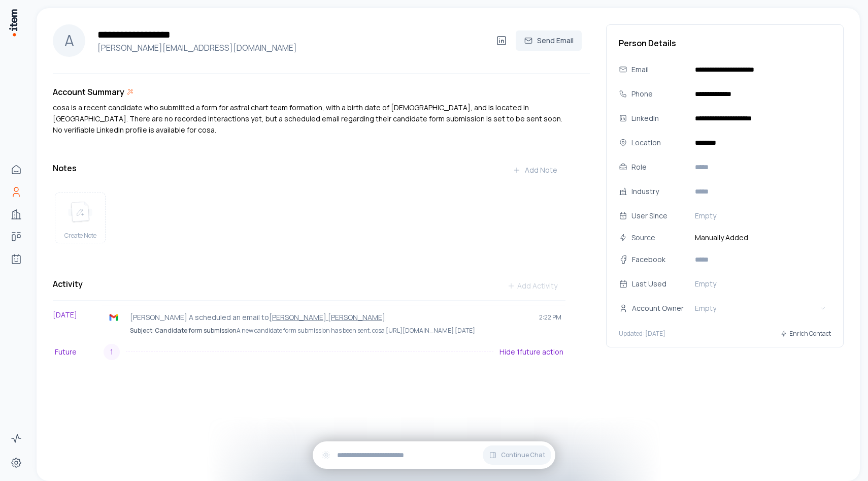 The image size is (868, 481). Describe the element at coordinates (434, 455) in the screenshot. I see `div: Continue Chat` at that location.